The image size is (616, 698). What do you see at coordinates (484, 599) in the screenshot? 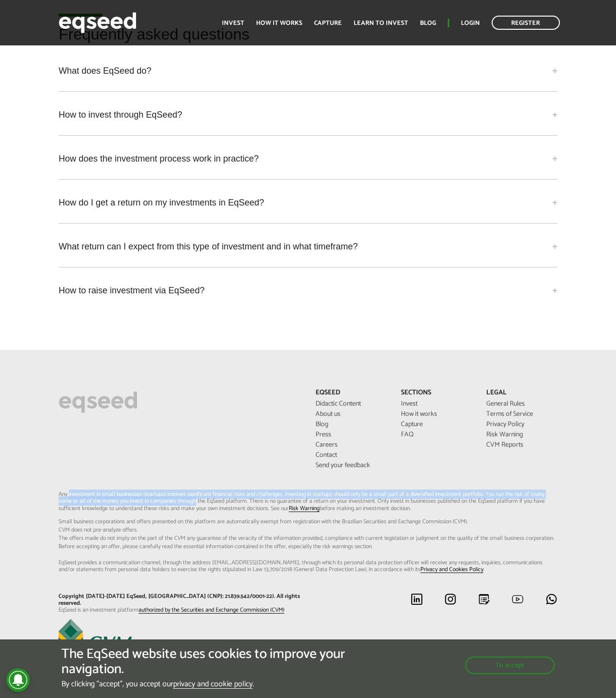
I see `img: blog.svg` at bounding box center [484, 599].